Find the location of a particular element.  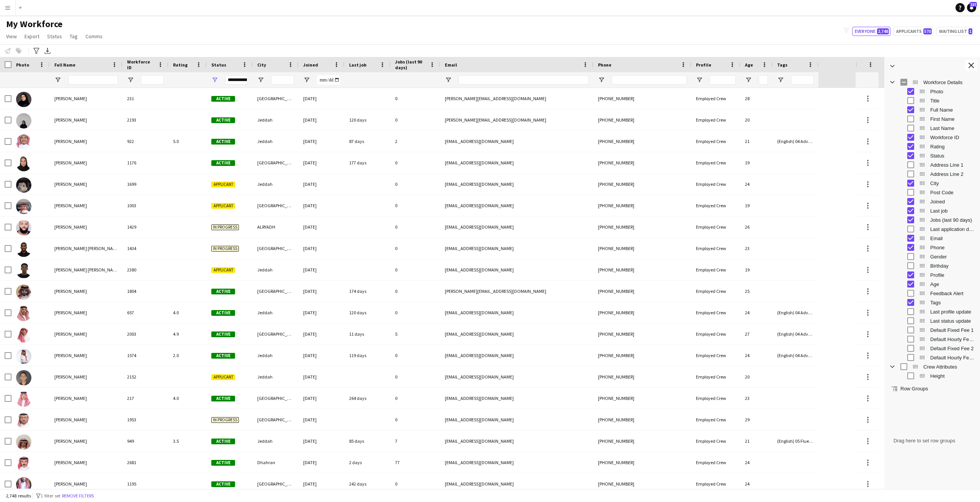

div: 21 is located at coordinates (756, 441).